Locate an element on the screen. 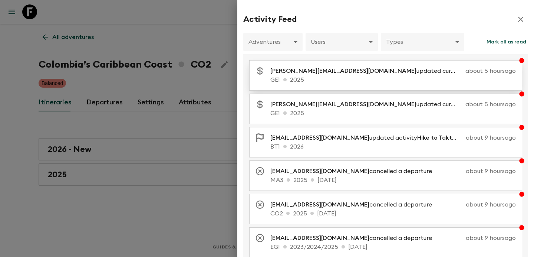 This screenshot has height=257, width=534. div: Users is located at coordinates (341, 42).